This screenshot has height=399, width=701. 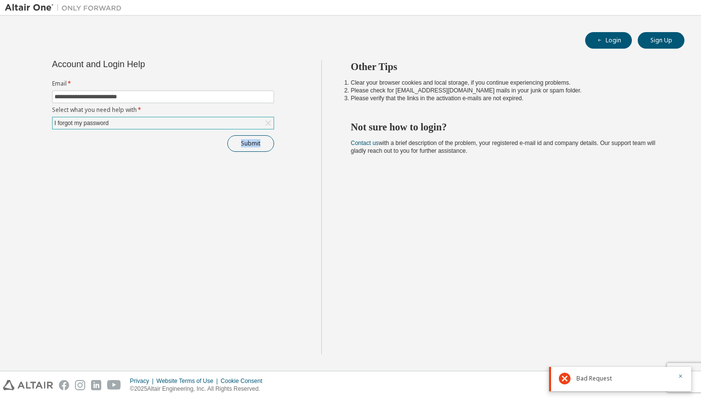 I want to click on button: Login, so click(x=608, y=40).